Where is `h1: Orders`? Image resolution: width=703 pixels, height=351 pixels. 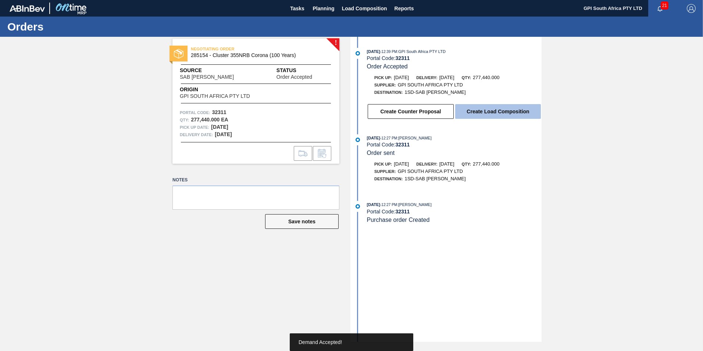 h1: Orders is located at coordinates (72, 26).